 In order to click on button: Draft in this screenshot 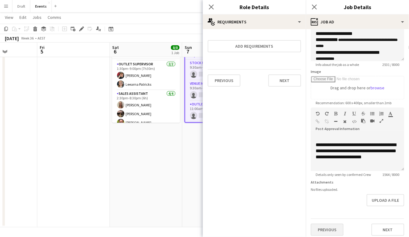, I will do `click(21, 6)`.